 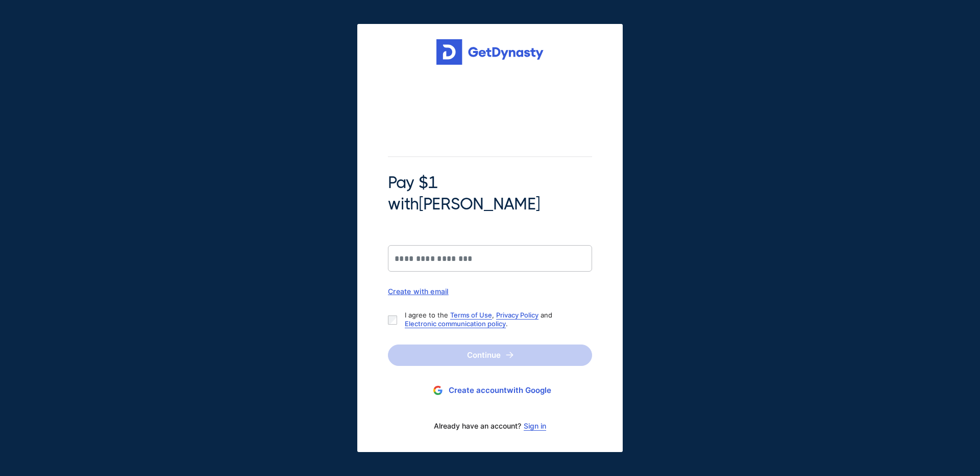 What do you see at coordinates (490, 52) in the screenshot?
I see `img: Get started for free with Dynasty Trust Company` at bounding box center [490, 52].